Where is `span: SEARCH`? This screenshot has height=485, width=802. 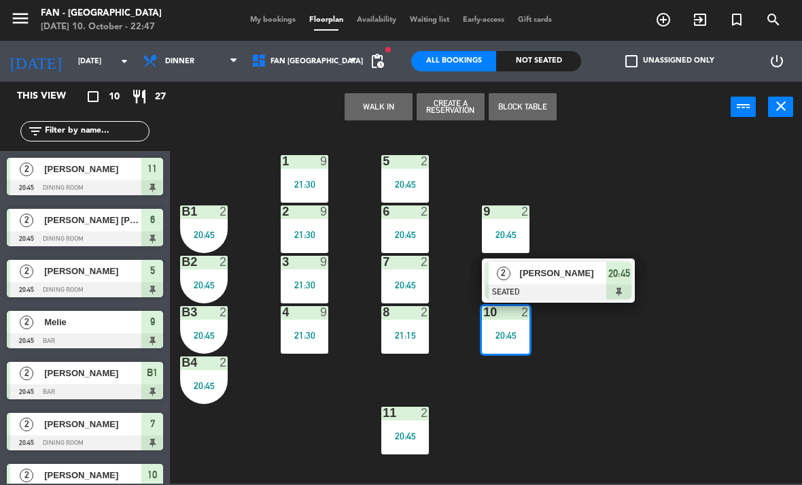
span: SEARCH is located at coordinates (774, 20).